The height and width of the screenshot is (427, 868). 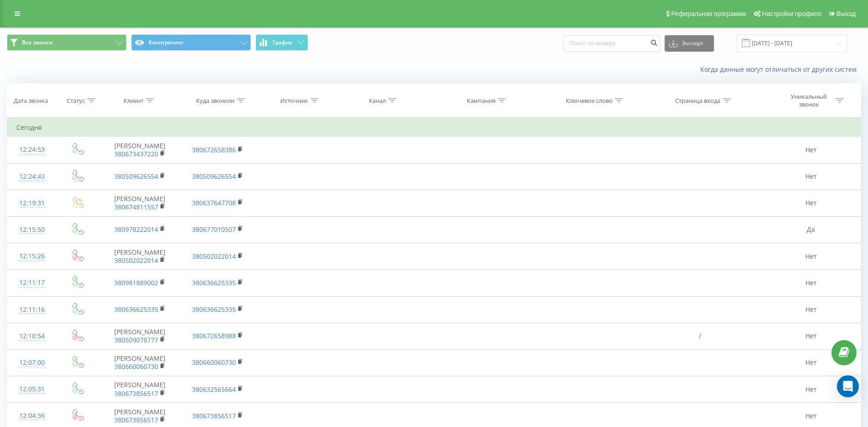 What do you see at coordinates (809, 101) in the screenshot?
I see `div: Уникальный звонок` at bounding box center [809, 101].